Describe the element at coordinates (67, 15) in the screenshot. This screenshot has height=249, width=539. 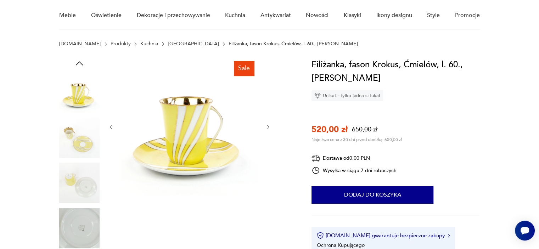
I see `a: Meble` at that location.